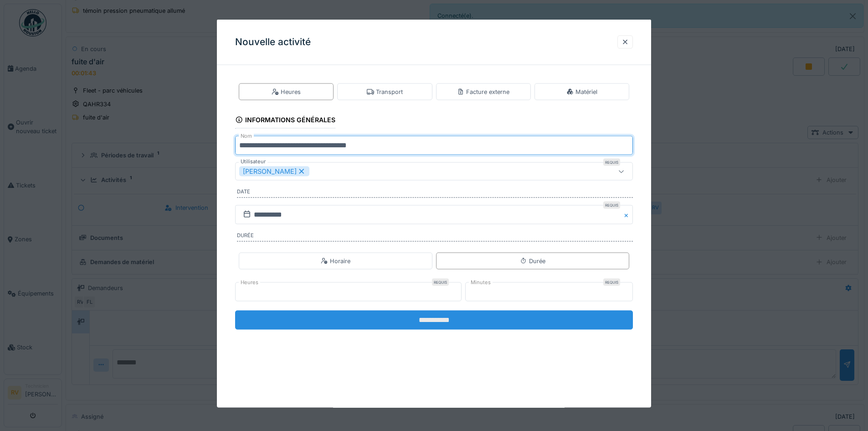  I want to click on div: Facture externe, so click(483, 92).